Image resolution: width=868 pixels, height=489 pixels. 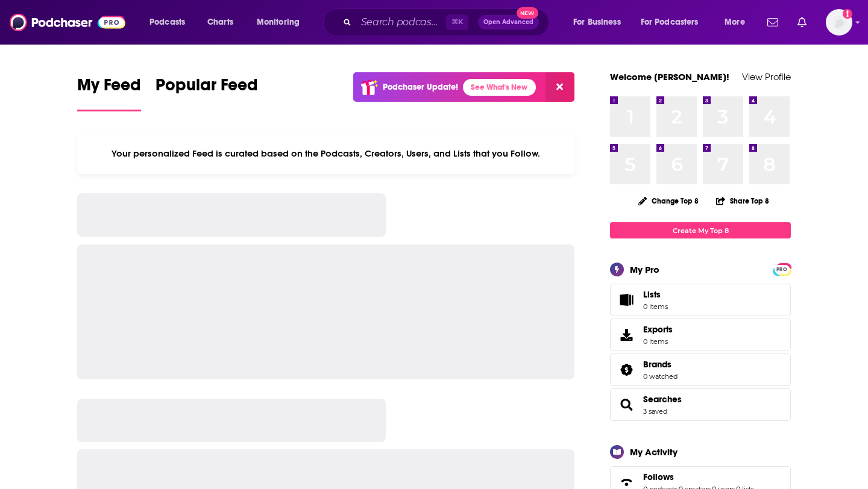 What do you see at coordinates (109, 92) in the screenshot?
I see `a: My Feed` at bounding box center [109, 92].